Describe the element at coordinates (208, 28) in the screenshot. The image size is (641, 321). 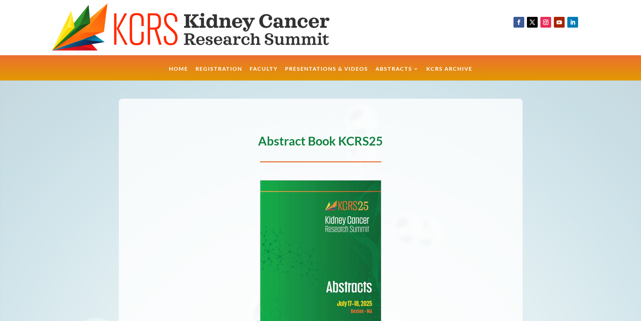
I see `img: KCRS generic logo wide` at that location.